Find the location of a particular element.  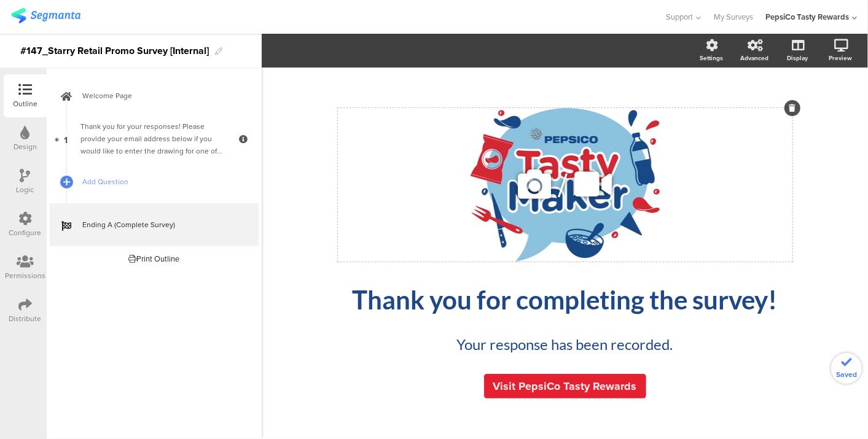

span: Ending A (Complete Survey) is located at coordinates (161, 224).